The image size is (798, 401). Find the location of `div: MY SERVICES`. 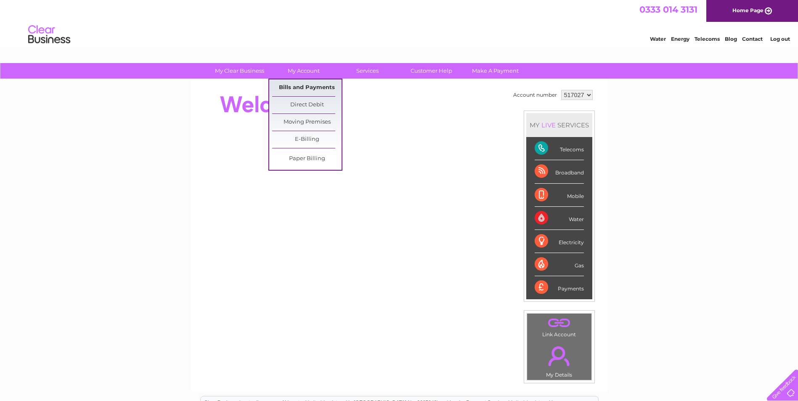

div: MY SERVICES is located at coordinates (559, 125).